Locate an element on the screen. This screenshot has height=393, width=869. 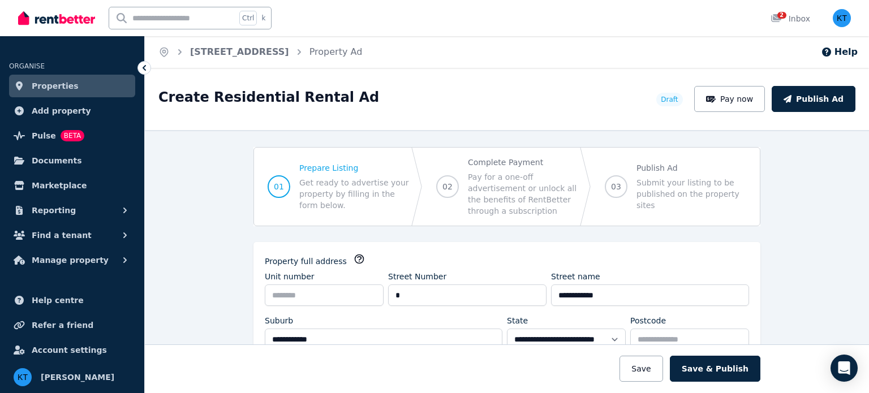
button: Publish Ad is located at coordinates (814, 99).